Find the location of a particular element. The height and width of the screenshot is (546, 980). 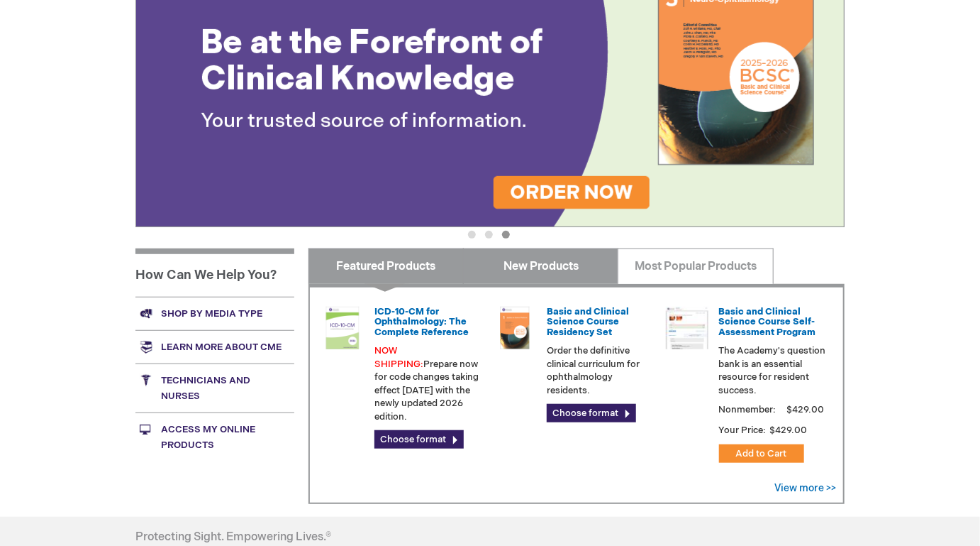

a: View more >> is located at coordinates (805, 488).